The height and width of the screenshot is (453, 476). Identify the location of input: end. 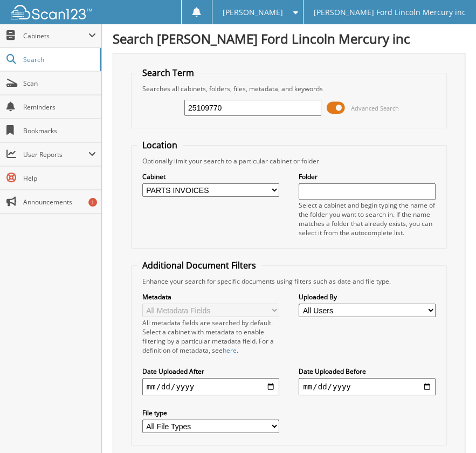
(367, 386).